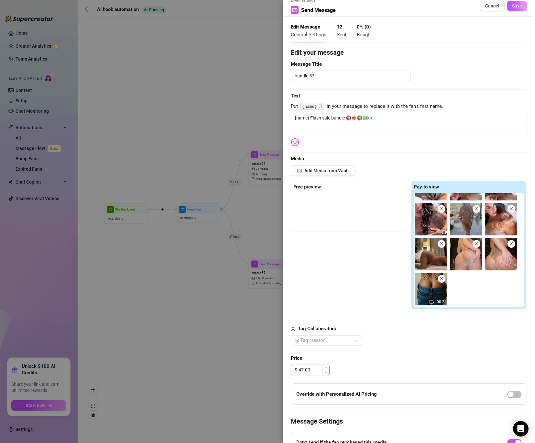  Describe the element at coordinates (295, 10) in the screenshot. I see `span: mail` at that location.